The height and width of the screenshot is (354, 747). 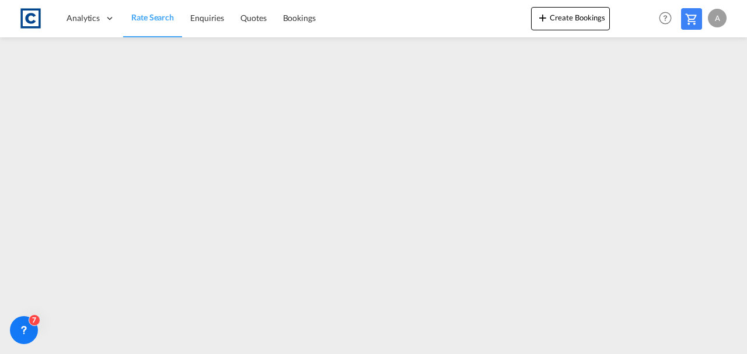 I want to click on span: Enquiries, so click(x=207, y=18).